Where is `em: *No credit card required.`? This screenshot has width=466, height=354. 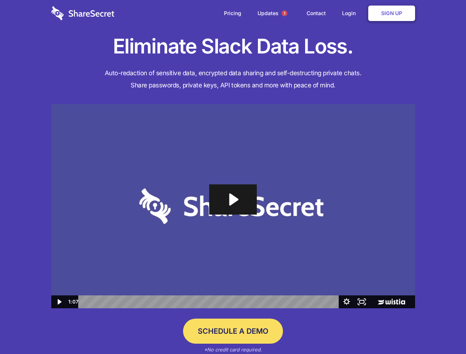 em: *No credit card required. is located at coordinates (233, 350).